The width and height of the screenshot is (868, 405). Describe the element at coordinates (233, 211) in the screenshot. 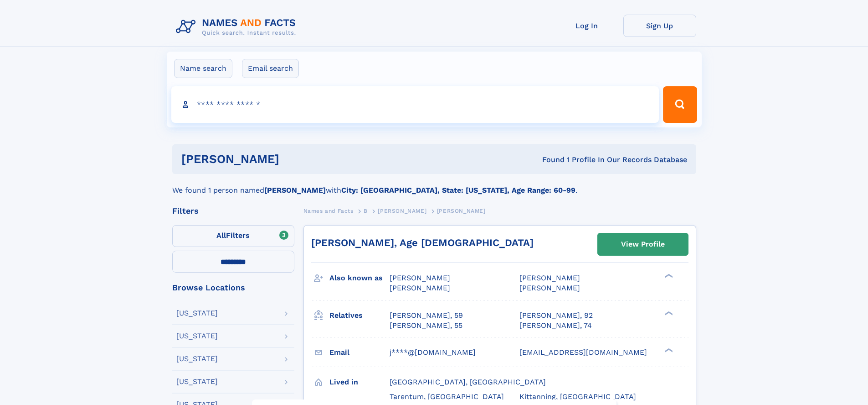

I see `div: Filters` at that location.